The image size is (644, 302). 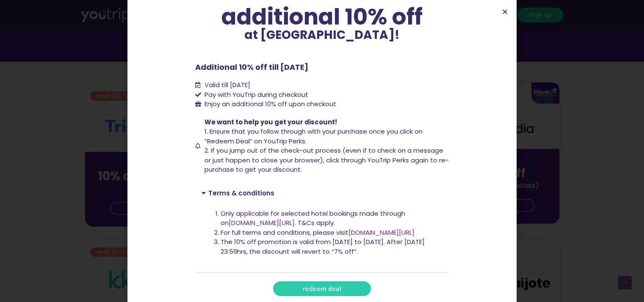 I want to click on li: For full terms and conditions, please visit, so click(x=332, y=233).